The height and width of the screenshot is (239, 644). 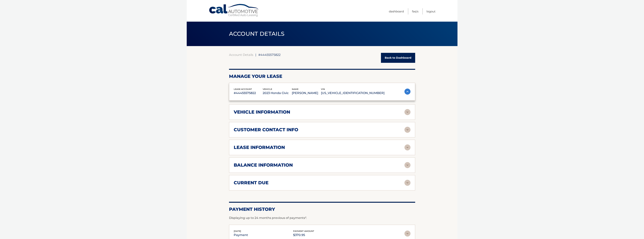 I want to click on a: Cal Automotive, so click(x=234, y=10).